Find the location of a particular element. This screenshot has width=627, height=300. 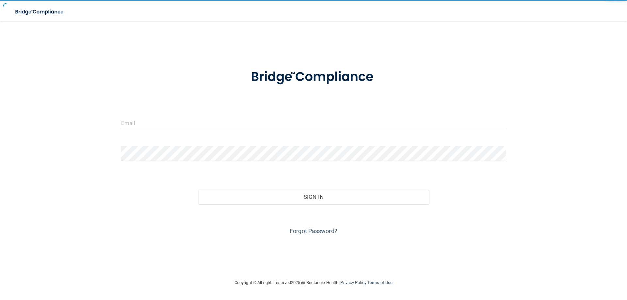

a: Privacy Policy is located at coordinates (353, 282).